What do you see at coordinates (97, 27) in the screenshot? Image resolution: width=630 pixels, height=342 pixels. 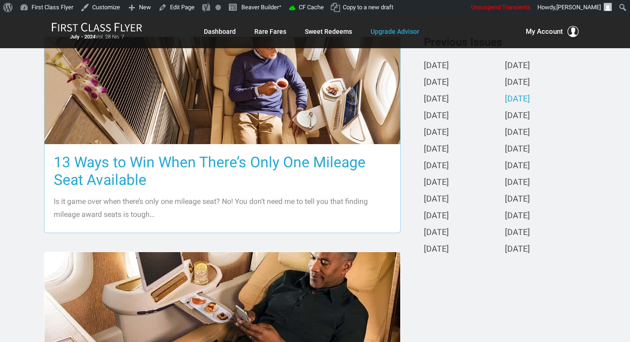 I see `img: First Class Flyer` at bounding box center [97, 27].